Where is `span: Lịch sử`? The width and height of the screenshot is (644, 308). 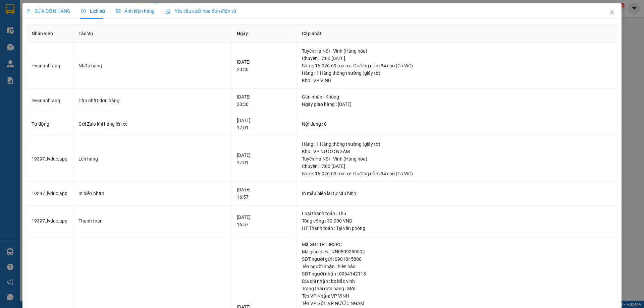
span: Lịch sử is located at coordinates (93, 11).